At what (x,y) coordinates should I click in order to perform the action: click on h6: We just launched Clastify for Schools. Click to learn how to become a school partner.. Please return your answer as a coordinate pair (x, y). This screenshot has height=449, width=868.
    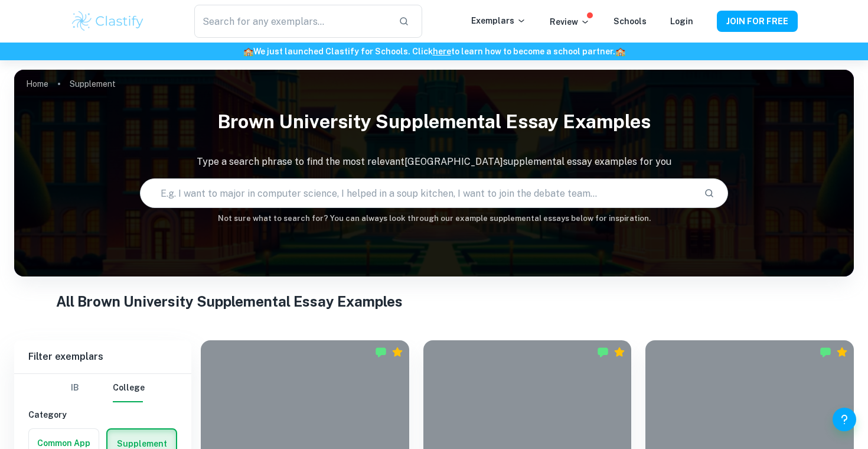
    Looking at the image, I should click on (434, 52).